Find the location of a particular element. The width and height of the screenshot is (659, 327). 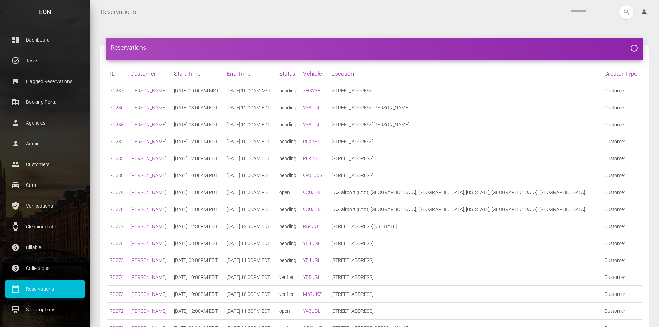

p: Agencies is located at coordinates (45, 123).